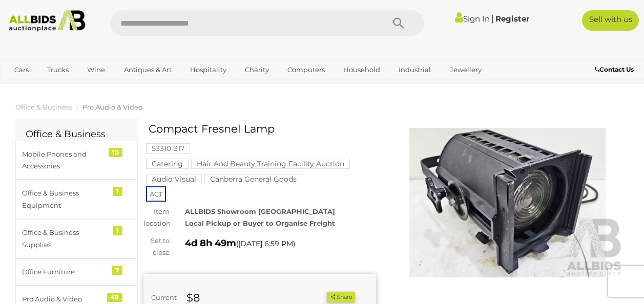 This screenshot has height=304, width=644. Describe the element at coordinates (415, 70) in the screenshot. I see `a: Industrial` at that location.